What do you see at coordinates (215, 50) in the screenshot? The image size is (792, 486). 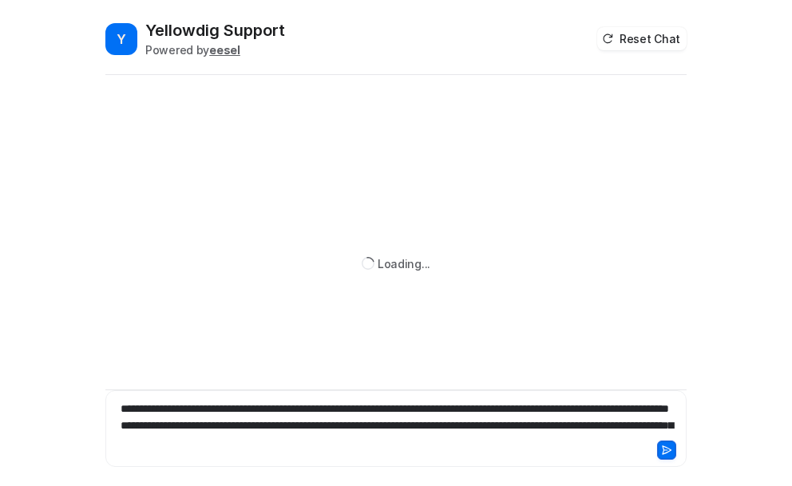 I see `div: Powered by` at bounding box center [215, 50].